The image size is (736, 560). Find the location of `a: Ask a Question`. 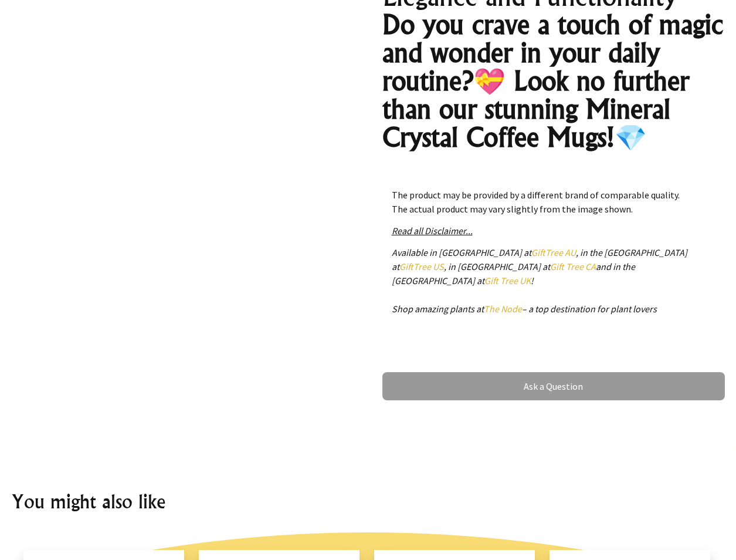

a: Ask a Question is located at coordinates (553, 386).